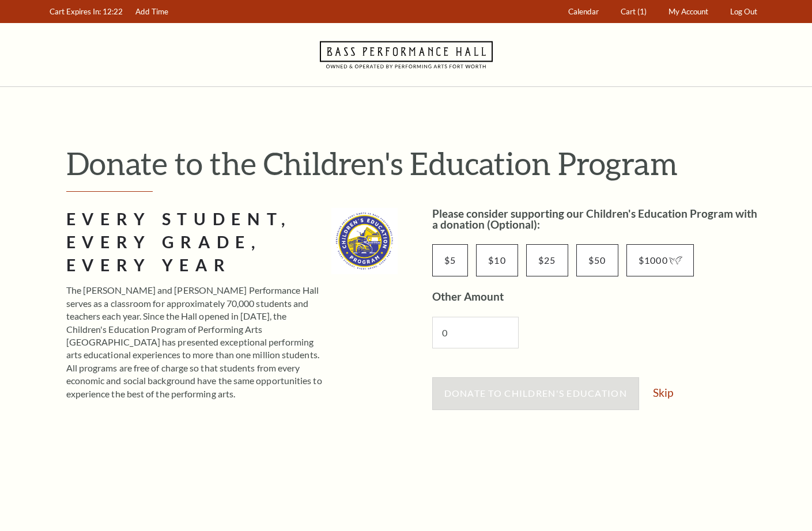 The height and width of the screenshot is (531, 812). I want to click on input: $1000, so click(660, 261).